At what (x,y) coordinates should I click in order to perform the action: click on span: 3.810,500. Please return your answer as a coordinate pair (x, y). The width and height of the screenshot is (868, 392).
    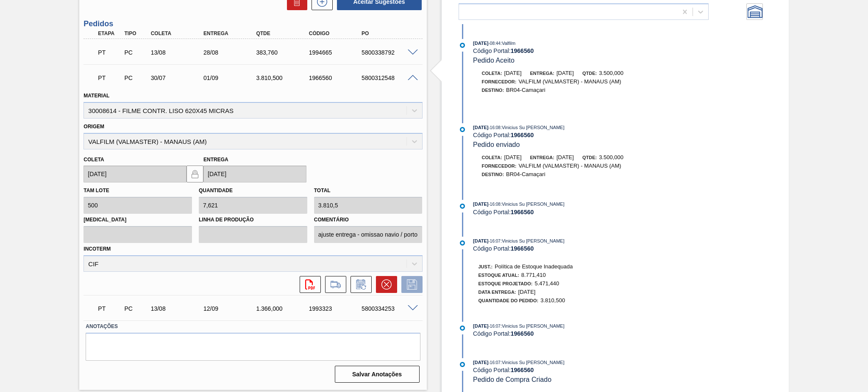
    Looking at the image, I should click on (553, 300).